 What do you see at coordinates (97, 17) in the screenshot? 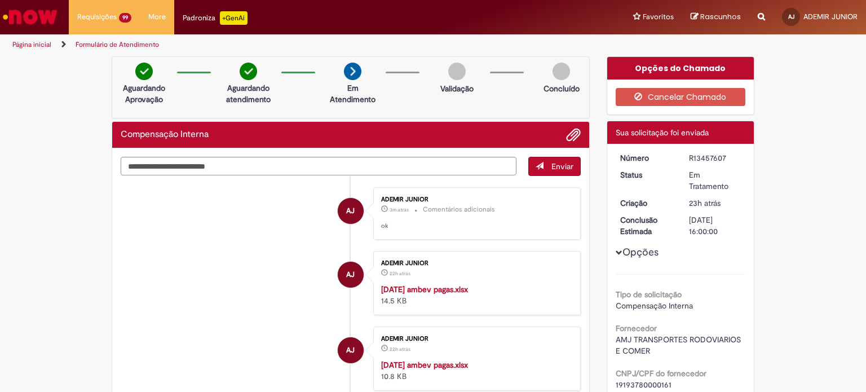
I see `span: Requisições` at bounding box center [97, 17].